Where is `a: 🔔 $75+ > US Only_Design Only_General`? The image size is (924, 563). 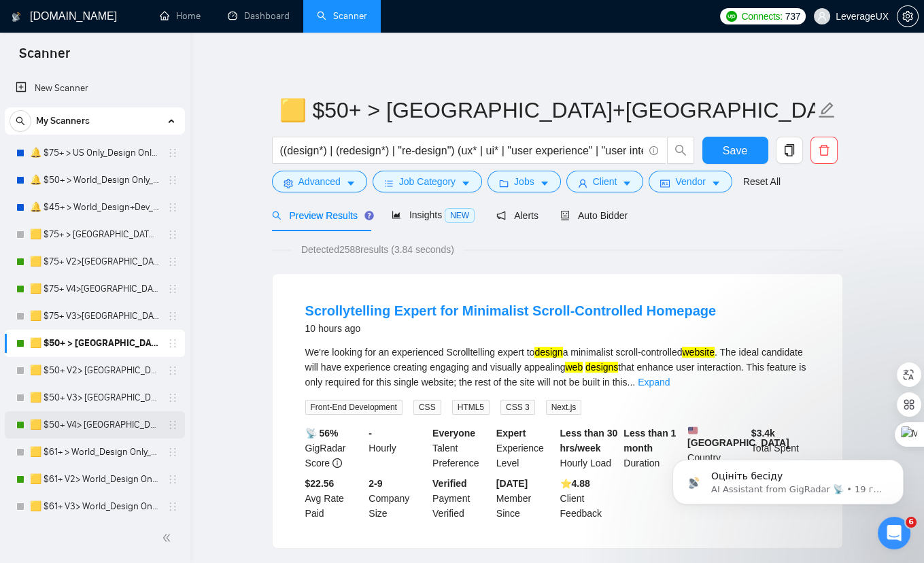 a: 🔔 $75+ > US Only_Design Only_General is located at coordinates (95, 153).